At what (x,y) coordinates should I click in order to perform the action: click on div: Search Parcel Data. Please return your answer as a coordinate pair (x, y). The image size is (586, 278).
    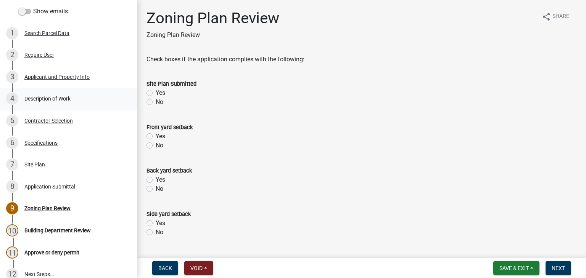
    Looking at the image, I should click on (47, 33).